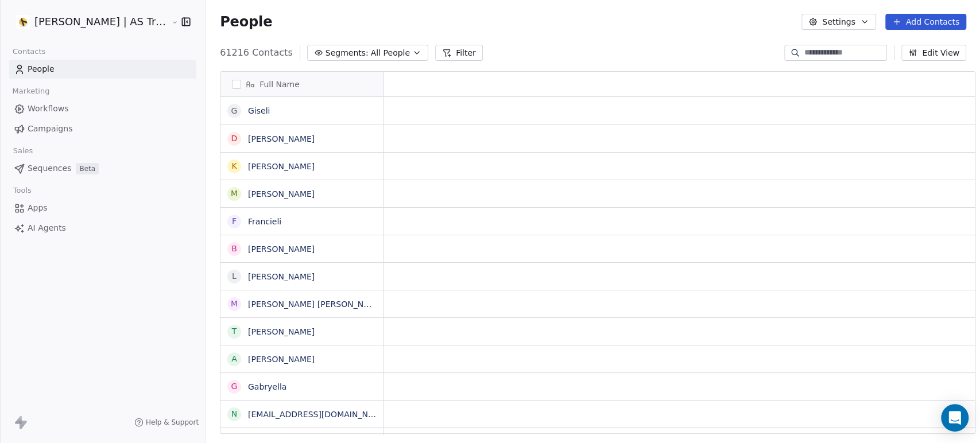 Image resolution: width=980 pixels, height=443 pixels. I want to click on span: Workflows, so click(49, 109).